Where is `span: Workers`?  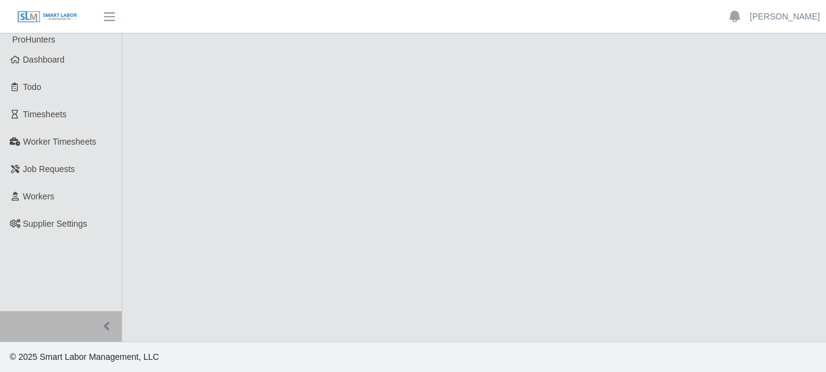 span: Workers is located at coordinates (39, 197).